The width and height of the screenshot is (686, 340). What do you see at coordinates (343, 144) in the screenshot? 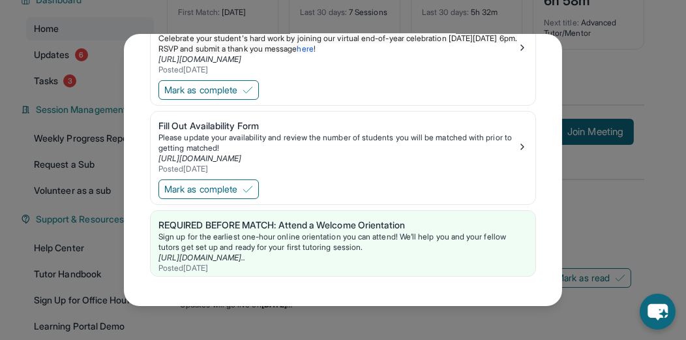
I see `a: Fill Out Availability FormPlease update your availability and review the number of students you w...` at bounding box center [343, 144].